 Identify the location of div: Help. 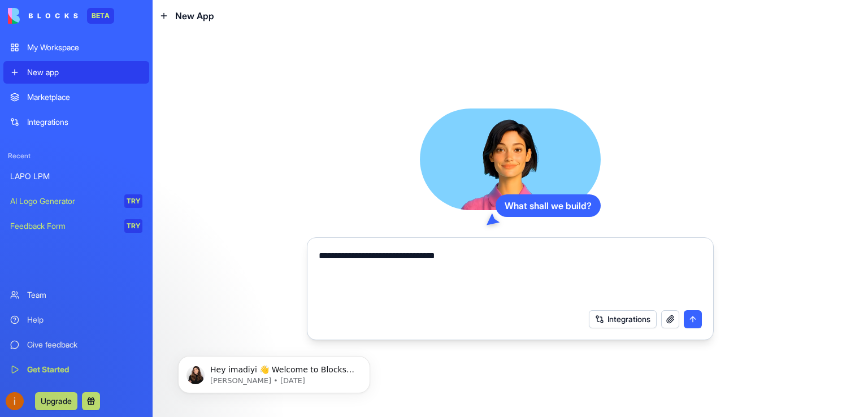
(84, 320).